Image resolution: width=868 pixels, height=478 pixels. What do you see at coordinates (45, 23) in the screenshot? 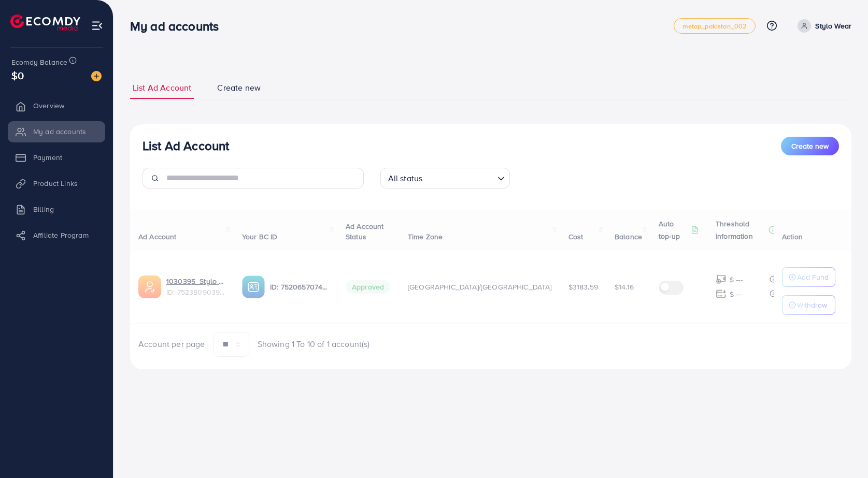
I see `a: logo` at bounding box center [45, 23].